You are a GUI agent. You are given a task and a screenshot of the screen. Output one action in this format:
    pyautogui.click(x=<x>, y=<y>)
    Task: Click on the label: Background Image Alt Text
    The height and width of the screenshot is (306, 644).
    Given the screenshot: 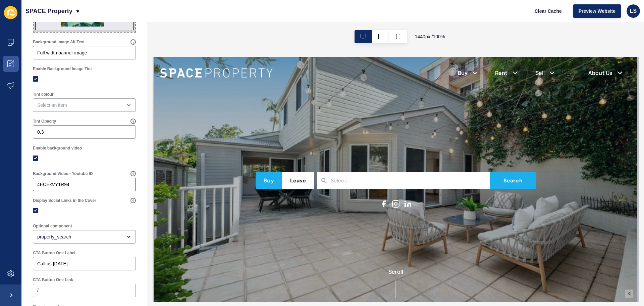 What is the action you would take?
    pyautogui.click(x=59, y=42)
    